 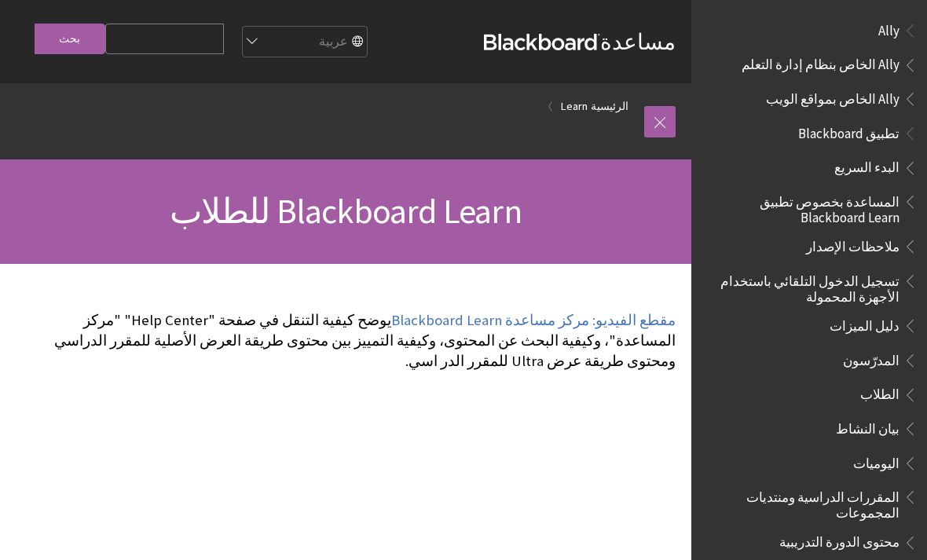 What do you see at coordinates (804, 286) in the screenshot?
I see `span: تسجيل الدخول التلقائي باستخدام الأجهزة المحمولة` at bounding box center [804, 286].